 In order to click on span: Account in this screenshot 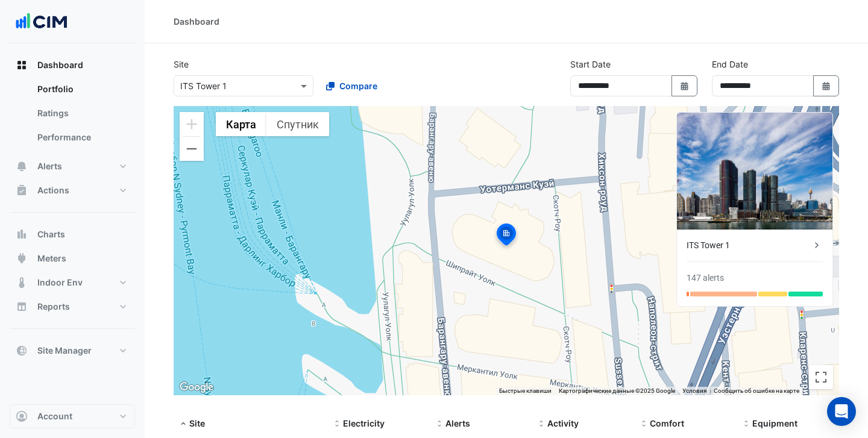, I will do `click(55, 417)`.